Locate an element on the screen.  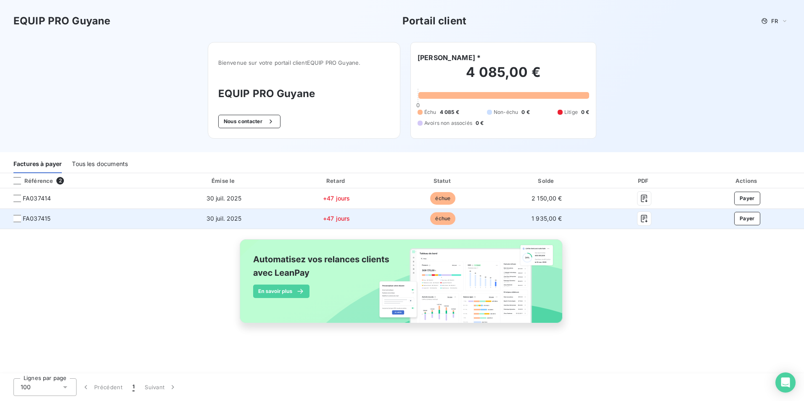
div: Tous les documents is located at coordinates (100, 164).